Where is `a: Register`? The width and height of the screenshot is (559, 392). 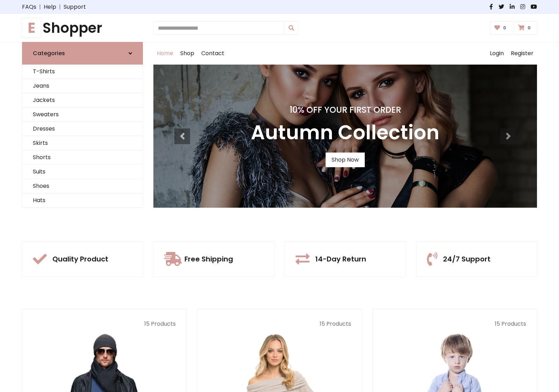 a: Register is located at coordinates (522, 53).